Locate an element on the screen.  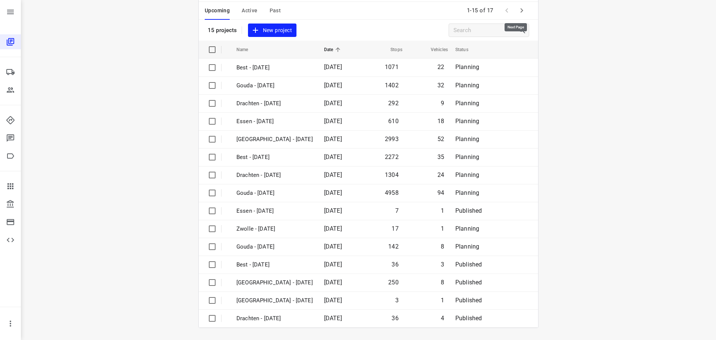
span: Status is located at coordinates (466, 50).